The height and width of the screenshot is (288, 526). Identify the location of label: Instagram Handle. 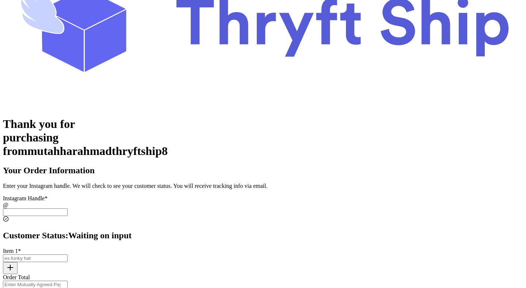
(25, 198).